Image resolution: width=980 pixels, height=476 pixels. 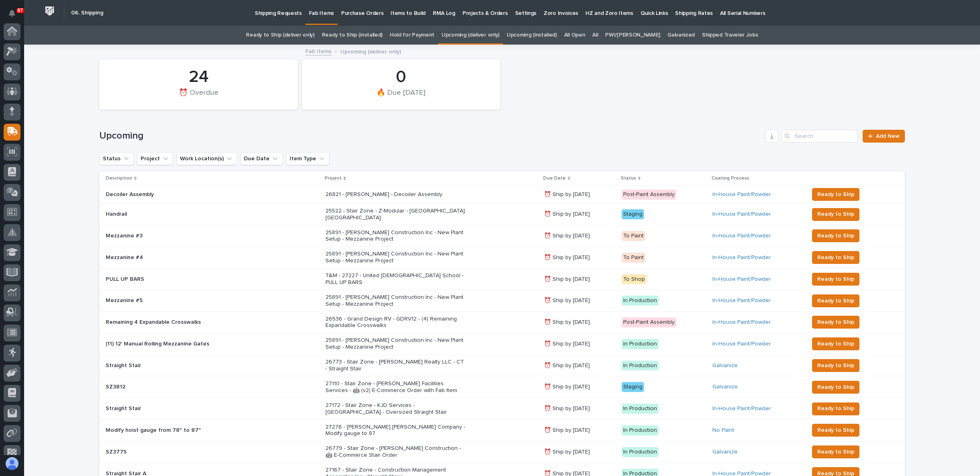 What do you see at coordinates (412, 35) in the screenshot?
I see `a: Hold for Payment` at bounding box center [412, 35].